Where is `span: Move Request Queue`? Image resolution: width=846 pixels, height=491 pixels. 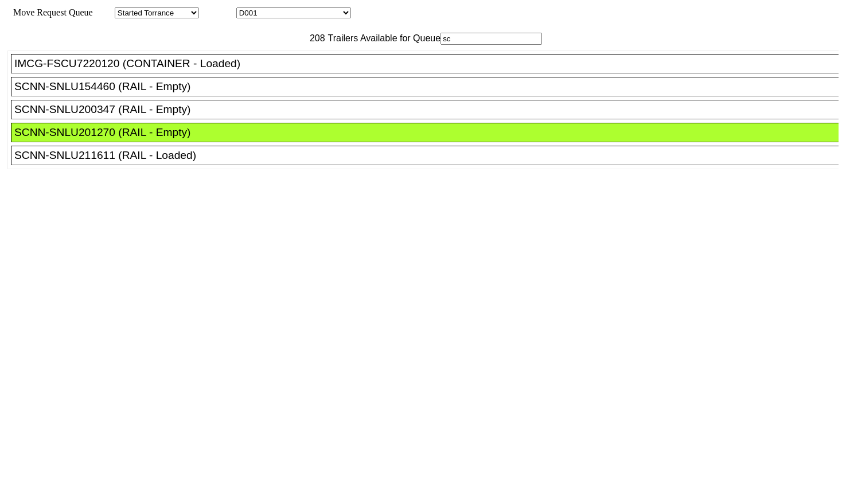 span: Move Request Queue is located at coordinates (50, 12).